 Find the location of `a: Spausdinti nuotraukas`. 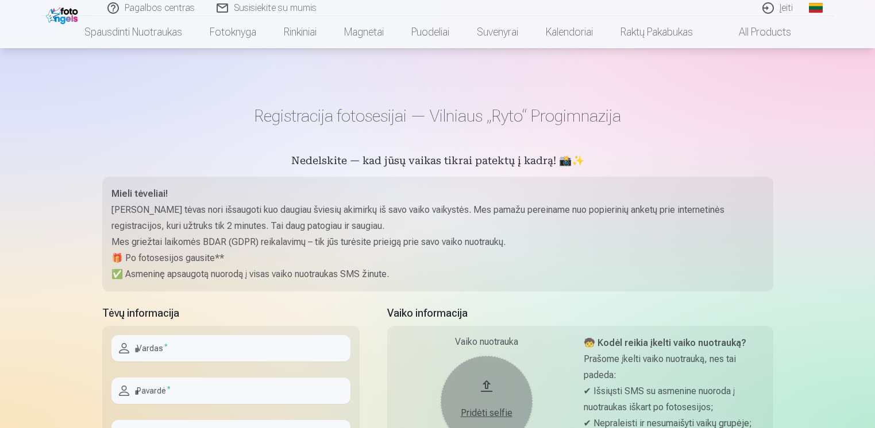

a: Spausdinti nuotraukas is located at coordinates (133, 32).